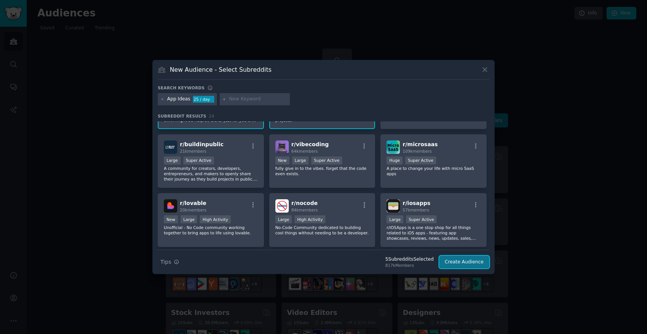 Image resolution: width=647 pixels, height=334 pixels. I want to click on span: 24, so click(212, 116).